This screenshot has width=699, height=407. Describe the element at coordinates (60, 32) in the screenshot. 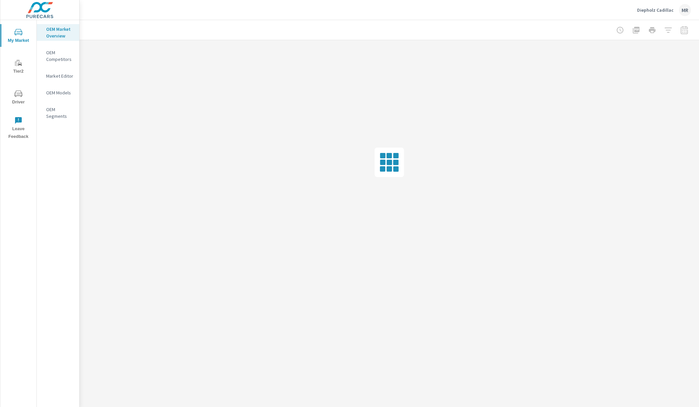

I see `p: OEM Market Overview` at that location.